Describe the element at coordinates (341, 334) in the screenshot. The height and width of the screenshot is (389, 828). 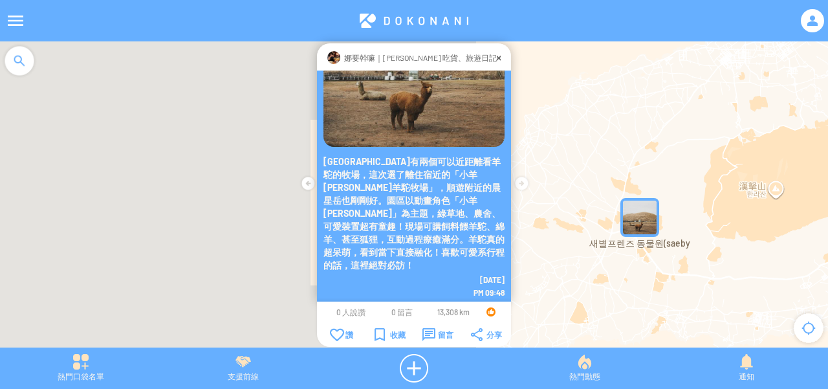
I see `div: 讚` at that location.